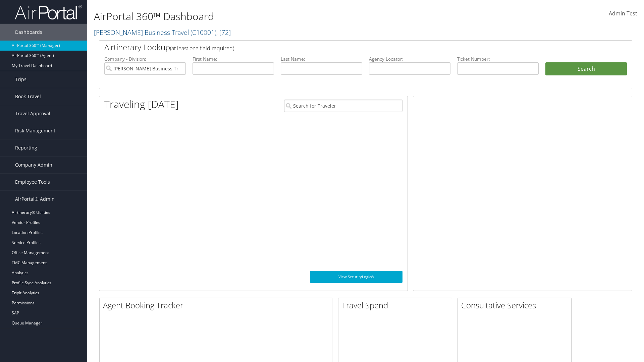 The height and width of the screenshot is (362, 644). What do you see at coordinates (223, 32) in the screenshot?
I see `span: , [ 72 ]` at bounding box center [223, 32].